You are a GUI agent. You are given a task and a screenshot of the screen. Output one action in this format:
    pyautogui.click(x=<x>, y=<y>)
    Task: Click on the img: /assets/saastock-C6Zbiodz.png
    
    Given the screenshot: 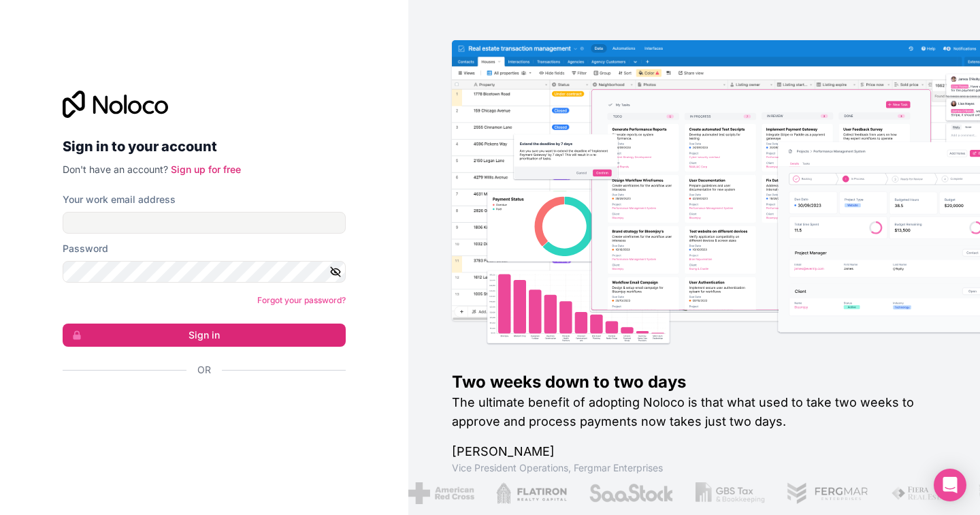 What is the action you would take?
    pyautogui.click(x=631, y=493)
    